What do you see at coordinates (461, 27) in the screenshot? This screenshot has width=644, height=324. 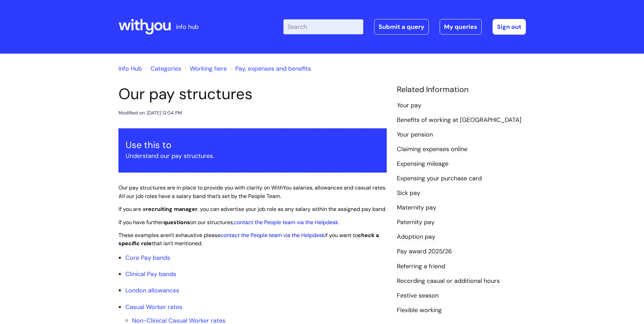 I see `a: My queries` at bounding box center [461, 27].